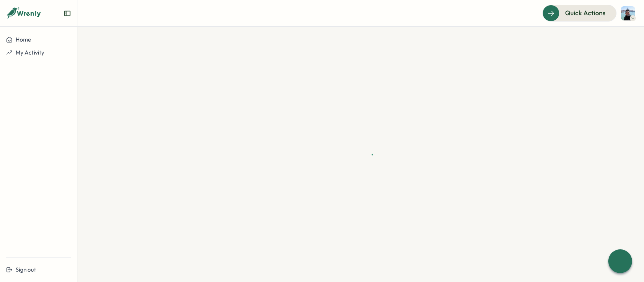  Describe the element at coordinates (30, 52) in the screenshot. I see `span: My Activity` at that location.